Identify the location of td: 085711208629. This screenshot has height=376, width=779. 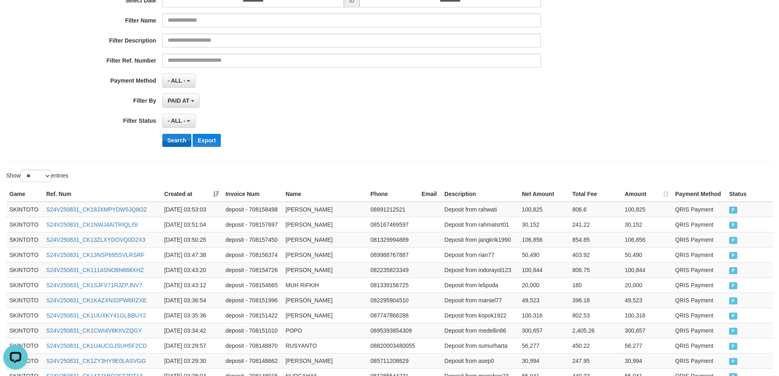
(392, 360).